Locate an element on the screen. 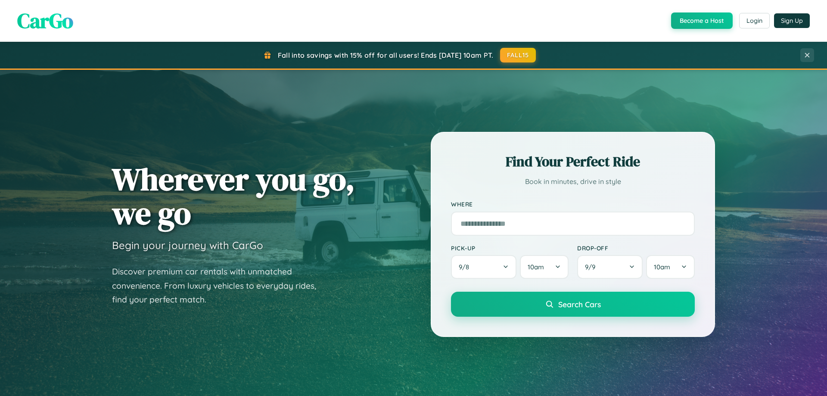  button: Sign Up is located at coordinates (792, 21).